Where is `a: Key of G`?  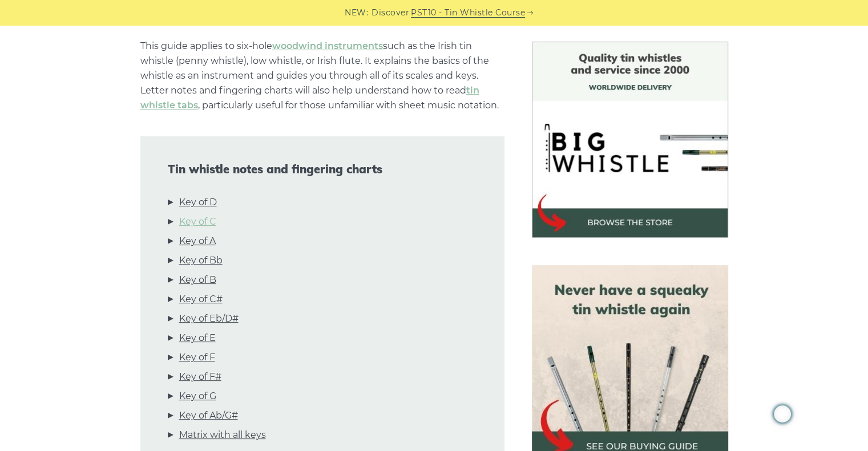 a: Key of G is located at coordinates (197, 396).